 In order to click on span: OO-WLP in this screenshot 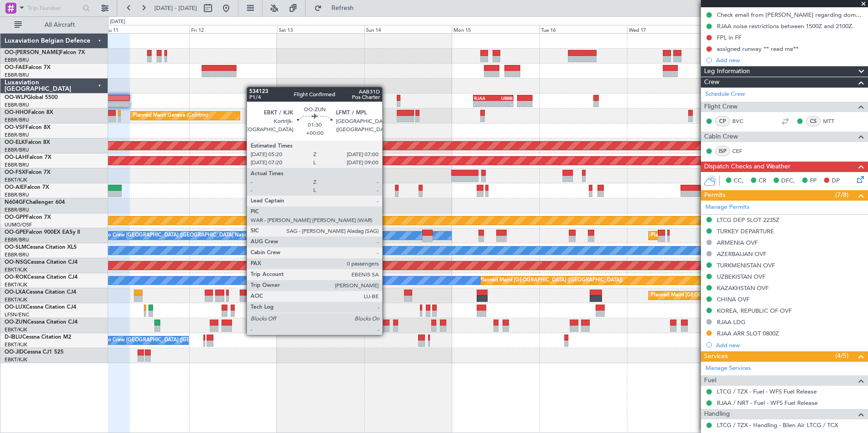, I will do `click(16, 97)`.